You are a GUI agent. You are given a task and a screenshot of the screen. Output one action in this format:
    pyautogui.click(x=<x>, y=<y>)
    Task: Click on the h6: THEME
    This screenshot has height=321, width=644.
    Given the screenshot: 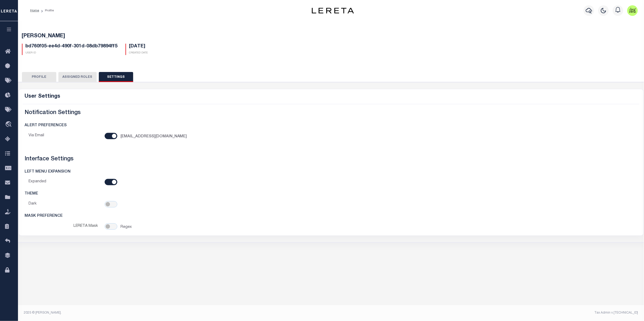 What is the action you would take?
    pyautogui.click(x=31, y=193)
    